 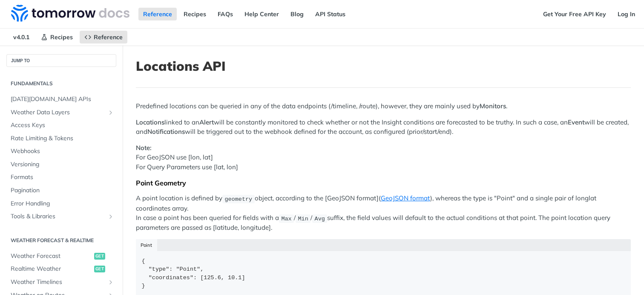 I want to click on strong: Monitors, so click(x=493, y=105).